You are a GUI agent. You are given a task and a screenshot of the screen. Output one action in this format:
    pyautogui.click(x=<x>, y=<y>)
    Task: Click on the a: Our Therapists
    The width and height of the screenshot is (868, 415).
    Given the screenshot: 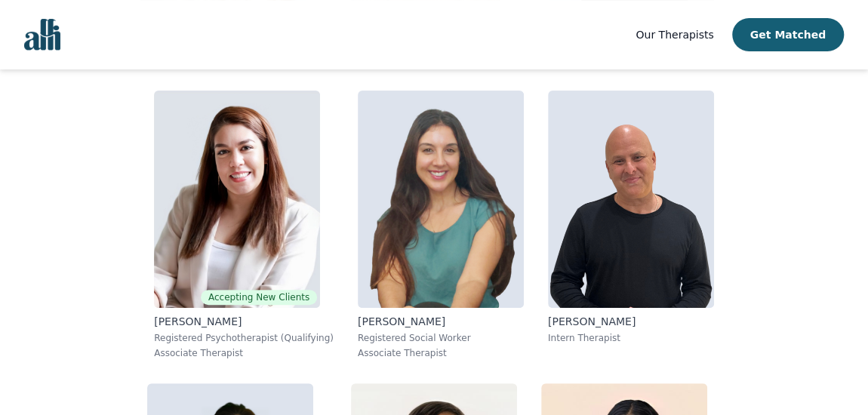 What is the action you would take?
    pyautogui.click(x=674, y=34)
    